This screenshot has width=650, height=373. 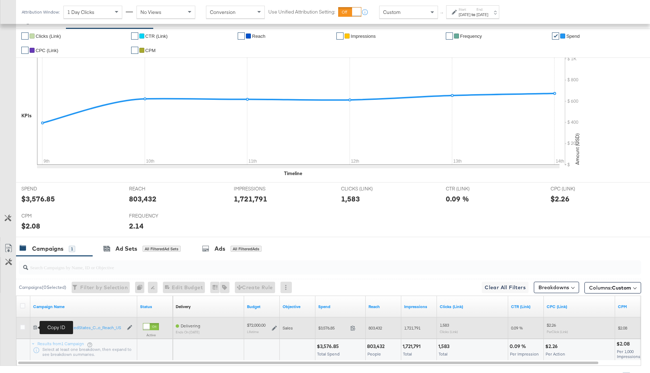 What do you see at coordinates (526, 306) in the screenshot?
I see `a: The number of clicks received on a link in your ad divided by the number of impressions.` at bounding box center [526, 306].